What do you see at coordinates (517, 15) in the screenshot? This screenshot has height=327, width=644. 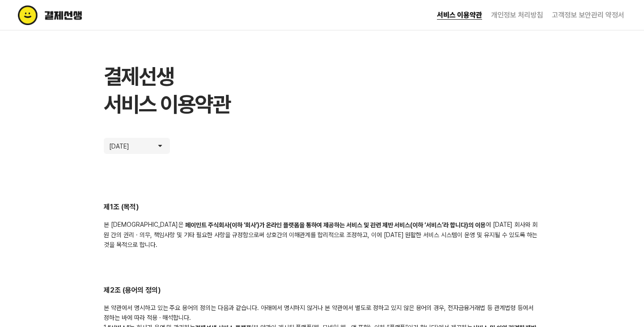 I see `a: 개인정보 처리방침` at bounding box center [517, 15].